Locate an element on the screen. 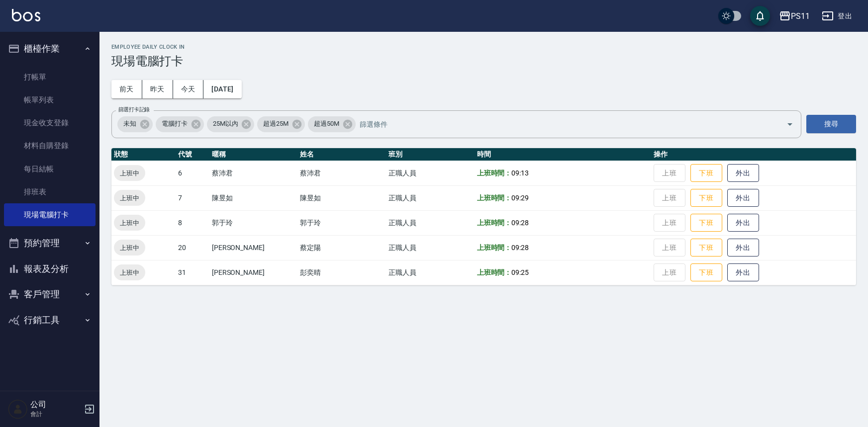 The width and height of the screenshot is (868, 427). td: 31 is located at coordinates (192, 273).